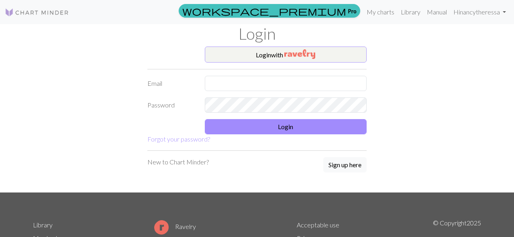  I want to click on button: Sign up here, so click(345, 165).